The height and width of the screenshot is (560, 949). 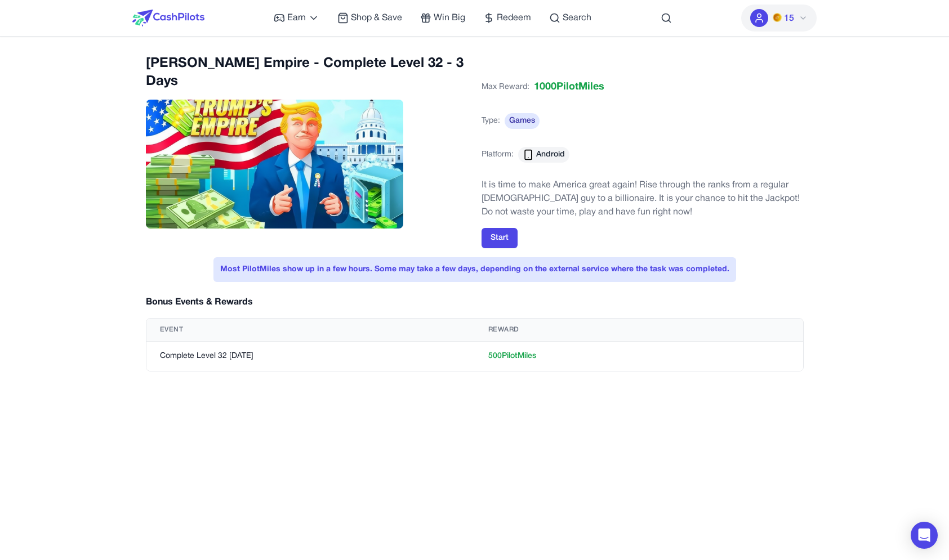 I want to click on span: Games, so click(x=522, y=121).